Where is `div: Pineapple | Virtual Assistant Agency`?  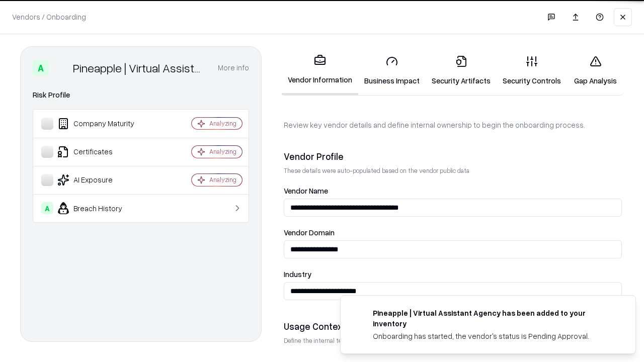 div: Pineapple | Virtual Assistant Agency is located at coordinates (139, 68).